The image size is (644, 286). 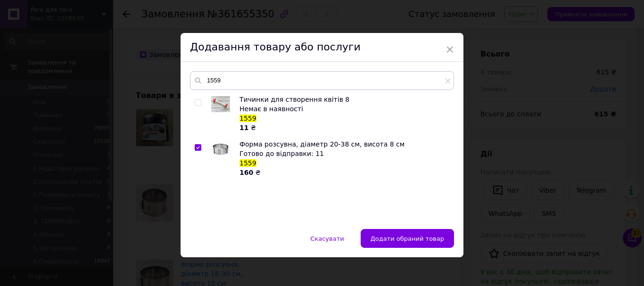 I want to click on div: Немає в наявності, so click(x=344, y=109).